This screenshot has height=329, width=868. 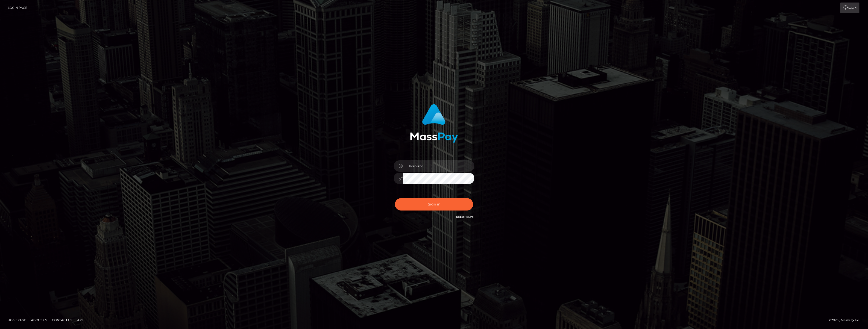 I want to click on a: Login Page, so click(x=17, y=7).